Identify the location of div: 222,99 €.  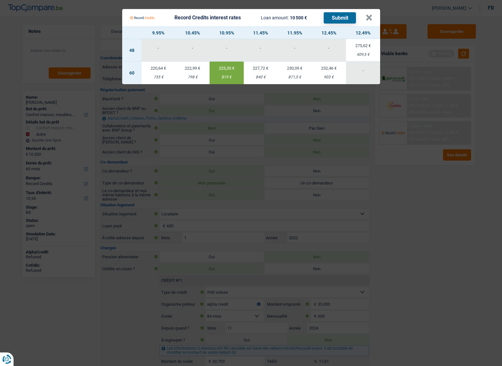
(193, 68).